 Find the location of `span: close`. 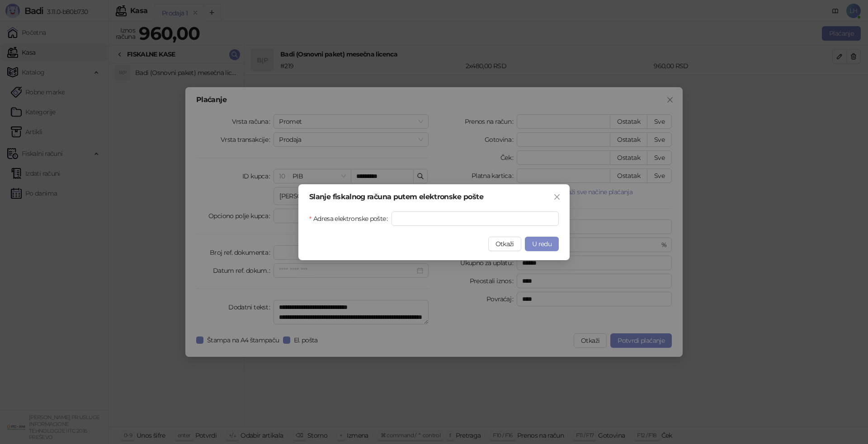

span: close is located at coordinates (557, 197).